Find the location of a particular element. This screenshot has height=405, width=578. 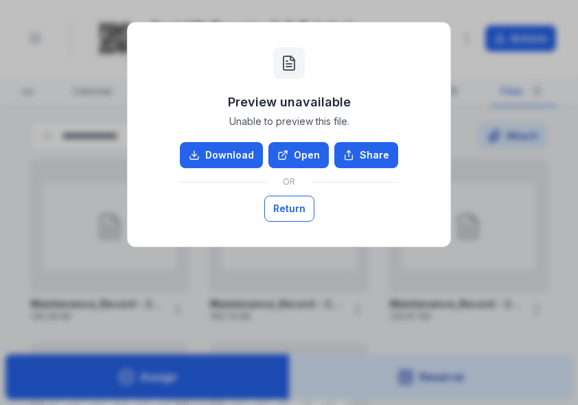

h3: Preview unavailable is located at coordinates (289, 102).